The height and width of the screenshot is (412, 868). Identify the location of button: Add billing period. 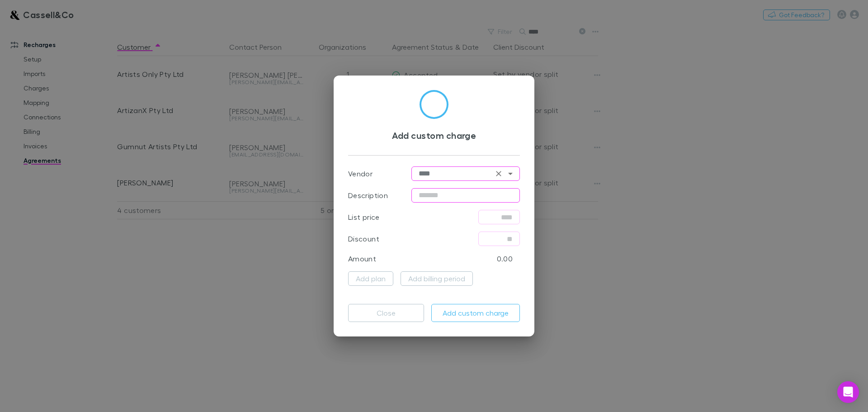
(436, 279).